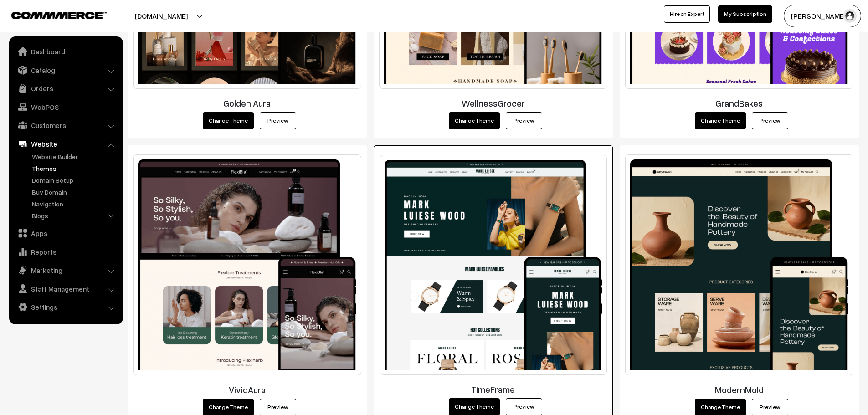 This screenshot has width=868, height=415. What do you see at coordinates (247, 103) in the screenshot?
I see `h3: Golden Aura` at bounding box center [247, 103].